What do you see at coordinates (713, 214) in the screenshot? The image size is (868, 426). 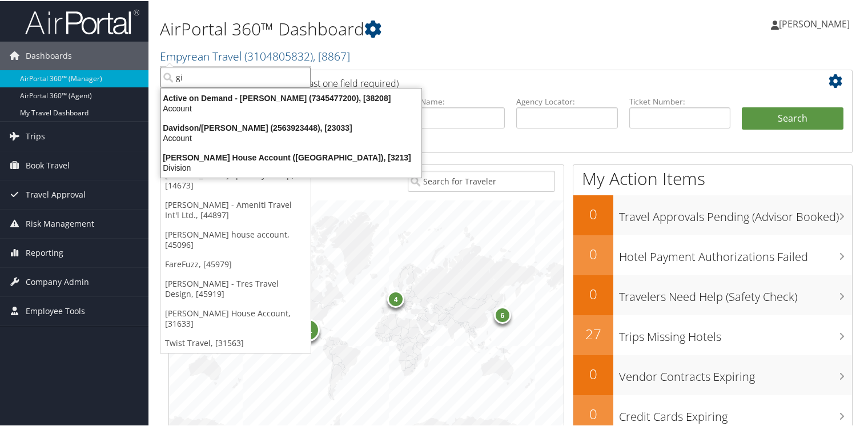 I see `a: 0Travel Approvals Pending (Advisor Booked)` at bounding box center [713, 214].